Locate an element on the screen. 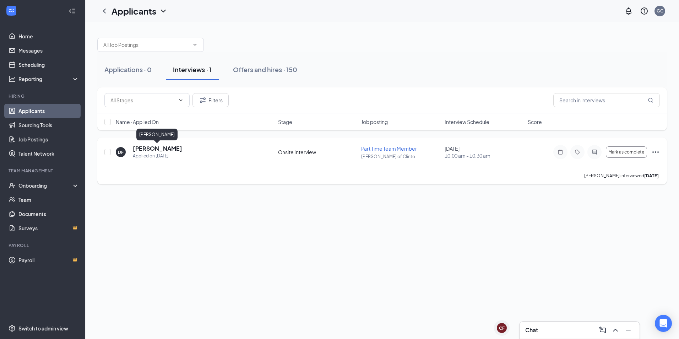 The image size is (679, 339). svg: Tag is located at coordinates (578, 152).